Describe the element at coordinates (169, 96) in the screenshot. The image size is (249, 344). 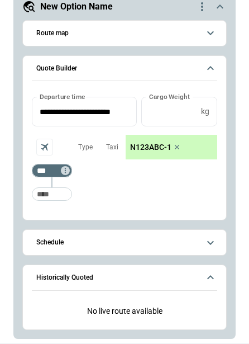
I see `label: Cargo Weight` at that location.